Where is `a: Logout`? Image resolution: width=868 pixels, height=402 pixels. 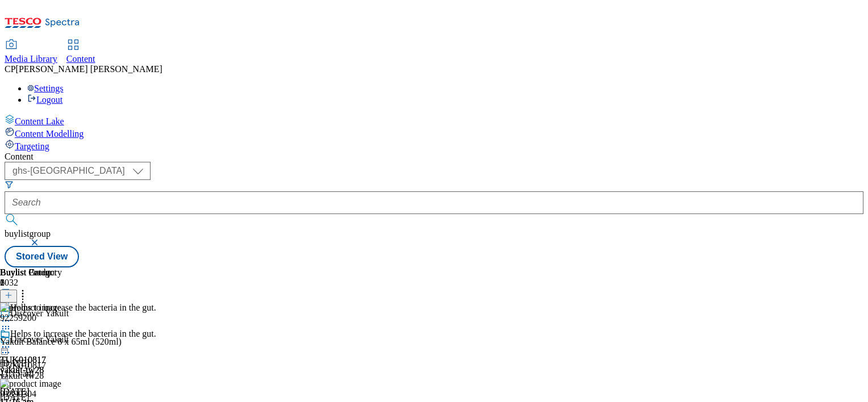 a: Logout is located at coordinates (45, 99).